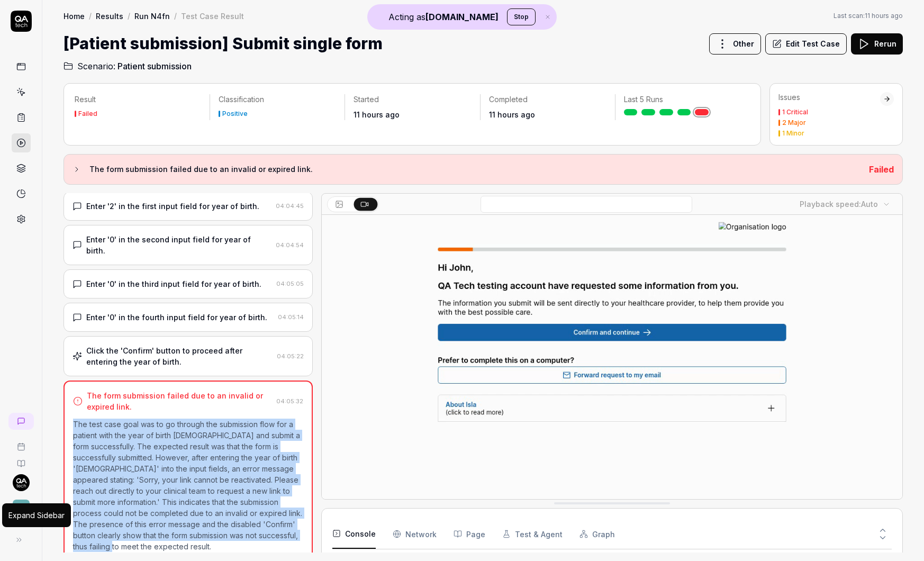 The height and width of the screenshot is (561, 924). I want to click on button: Rerun, so click(877, 44).